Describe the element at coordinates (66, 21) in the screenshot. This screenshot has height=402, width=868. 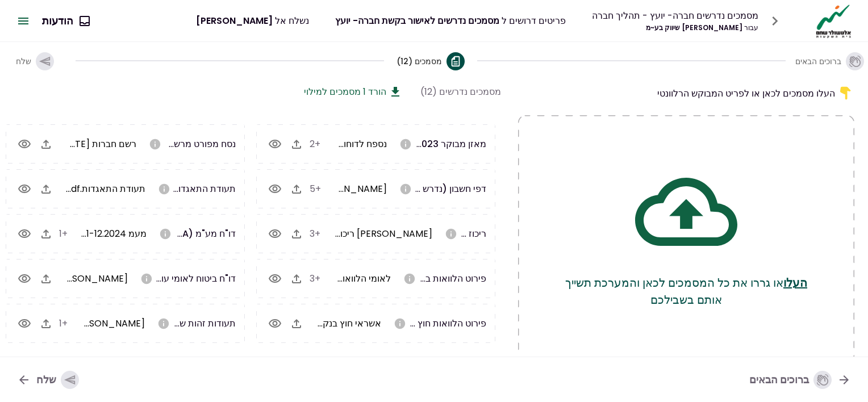
I see `button: הודעות` at that location.